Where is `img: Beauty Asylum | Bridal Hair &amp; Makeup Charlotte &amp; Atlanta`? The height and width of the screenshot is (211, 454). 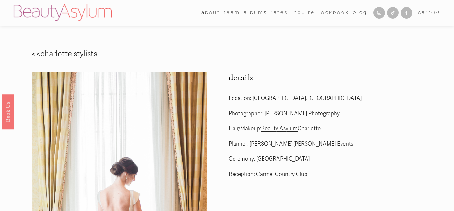
img: Beauty Asylum | Bridal Hair &amp; Makeup Charlotte &amp; Atlanta is located at coordinates (62, 13).